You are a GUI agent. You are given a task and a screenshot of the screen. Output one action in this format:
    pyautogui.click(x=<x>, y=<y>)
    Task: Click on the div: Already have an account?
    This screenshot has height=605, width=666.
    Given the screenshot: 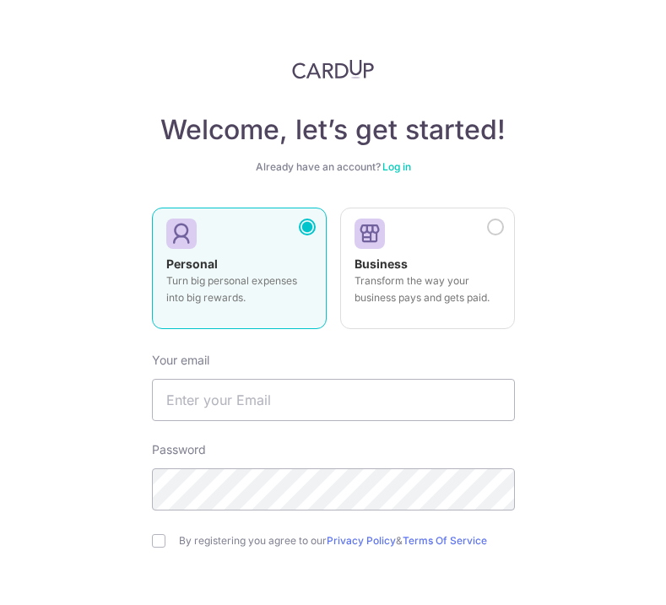 What is the action you would take?
    pyautogui.click(x=333, y=167)
    